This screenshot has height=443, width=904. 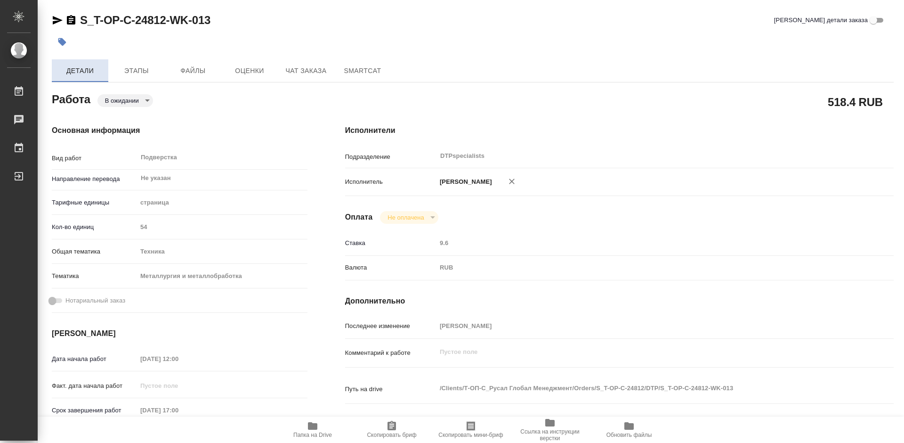 What do you see at coordinates (95, 300) in the screenshot?
I see `span: Нотариальный заказ` at bounding box center [95, 300].